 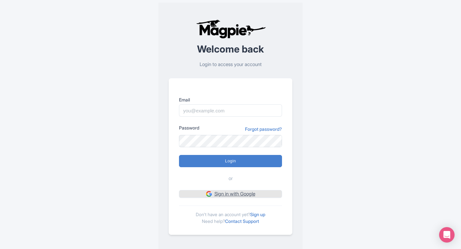 What do you see at coordinates (257, 214) in the screenshot?
I see `a: Sign up` at bounding box center [257, 214].